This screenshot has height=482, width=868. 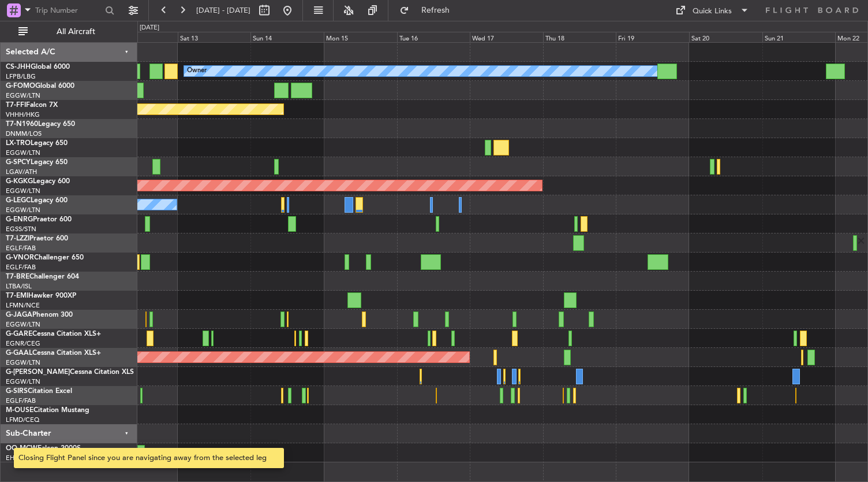 I want to click on button: Quick Links, so click(x=712, y=10).